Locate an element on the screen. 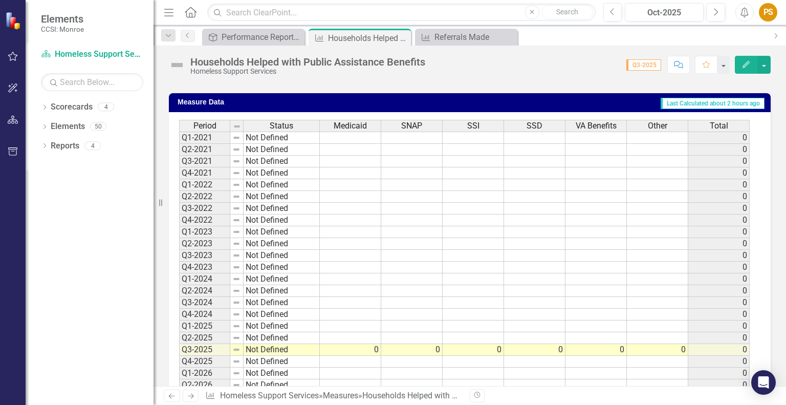  a: Scorecards is located at coordinates (72, 107).